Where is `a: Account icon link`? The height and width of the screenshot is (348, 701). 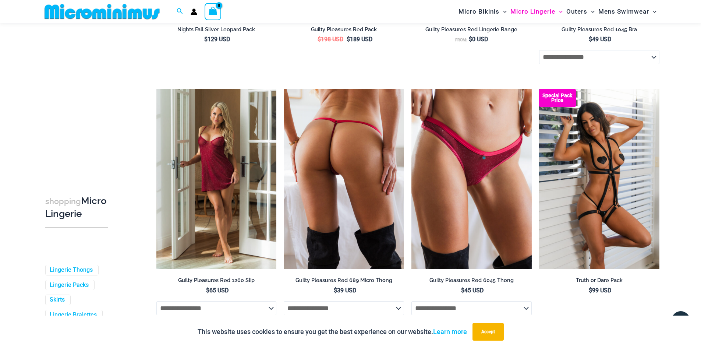
a: Account icon link is located at coordinates (194, 12).